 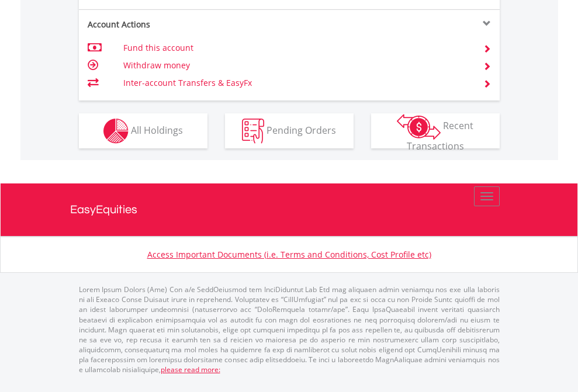 What do you see at coordinates (157, 129) in the screenshot?
I see `span: All Holdings` at bounding box center [157, 129].